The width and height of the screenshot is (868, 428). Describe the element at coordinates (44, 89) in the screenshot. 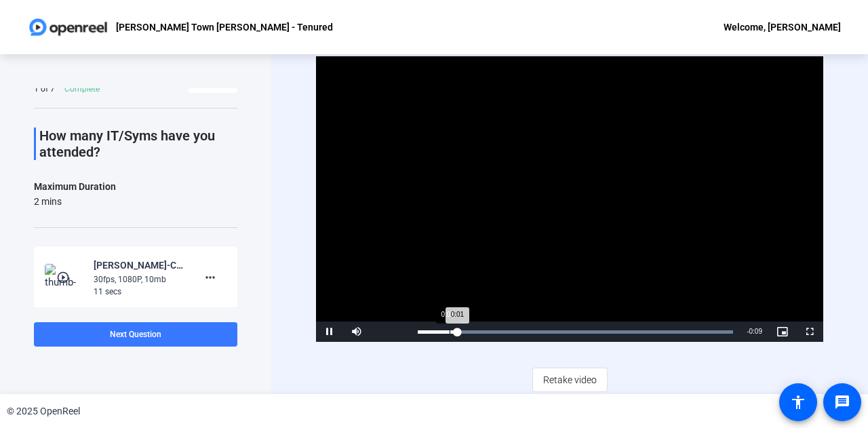

I see `div: 1 of 7` at that location.